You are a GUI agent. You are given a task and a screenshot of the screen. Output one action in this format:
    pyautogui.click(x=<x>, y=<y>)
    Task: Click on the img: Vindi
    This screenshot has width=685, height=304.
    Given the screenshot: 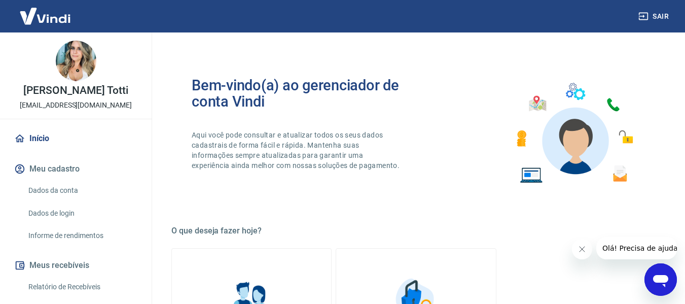 What is the action you would take?
    pyautogui.click(x=45, y=16)
    